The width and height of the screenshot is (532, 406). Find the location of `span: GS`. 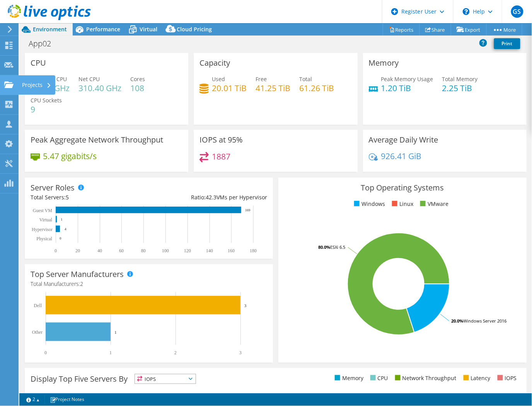

span: GS is located at coordinates (517, 12).